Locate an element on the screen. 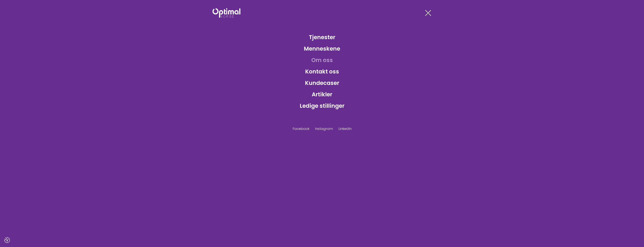 This screenshot has width=644, height=247. a: LinkedIn is located at coordinates (345, 129).